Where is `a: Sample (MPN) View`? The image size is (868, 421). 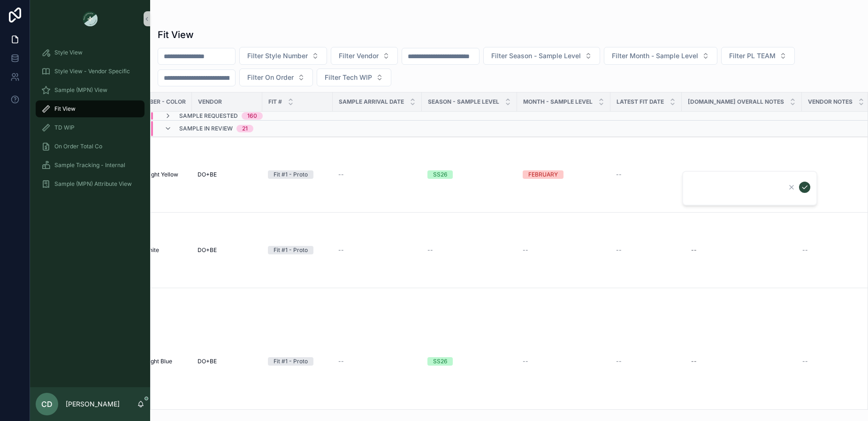
a: Sample (MPN) View is located at coordinates (91, 91).